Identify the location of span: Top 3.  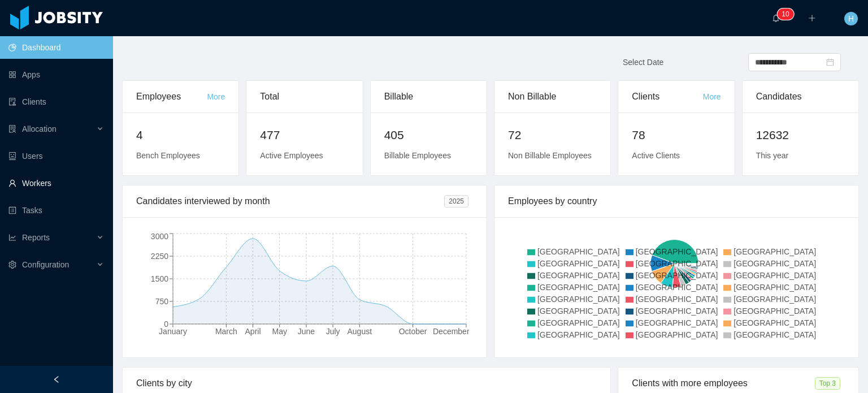
(827, 384).